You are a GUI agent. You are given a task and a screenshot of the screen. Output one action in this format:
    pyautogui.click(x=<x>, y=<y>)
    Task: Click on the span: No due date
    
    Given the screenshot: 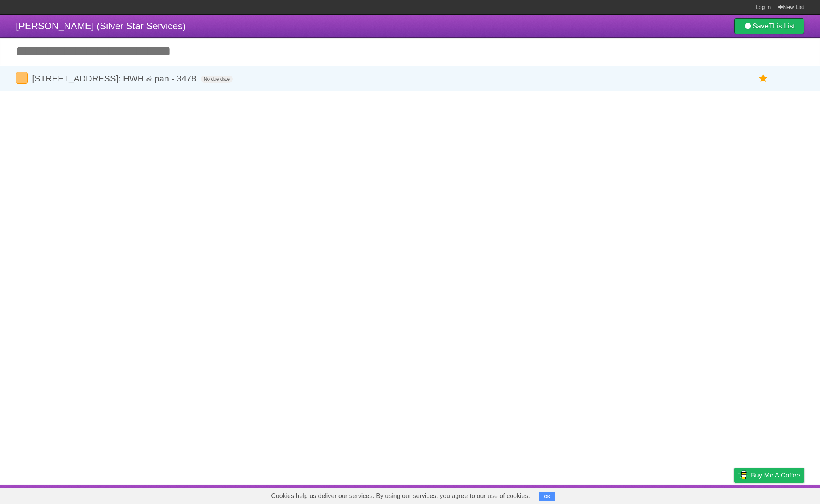 What is the action you would take?
    pyautogui.click(x=217, y=79)
    